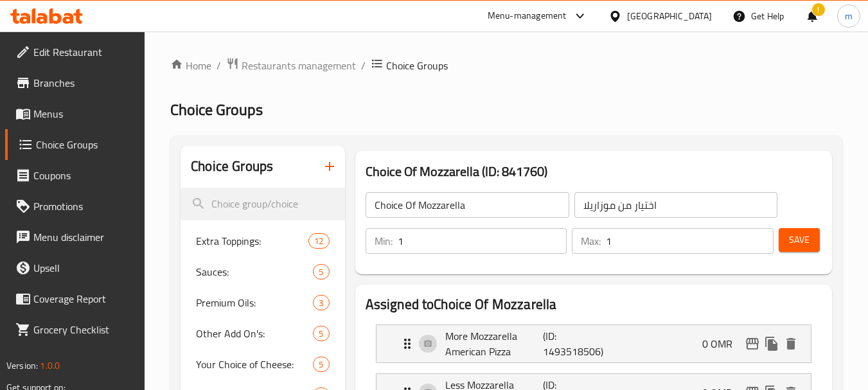 The width and height of the screenshot is (868, 390). I want to click on span: 12, so click(319, 241).